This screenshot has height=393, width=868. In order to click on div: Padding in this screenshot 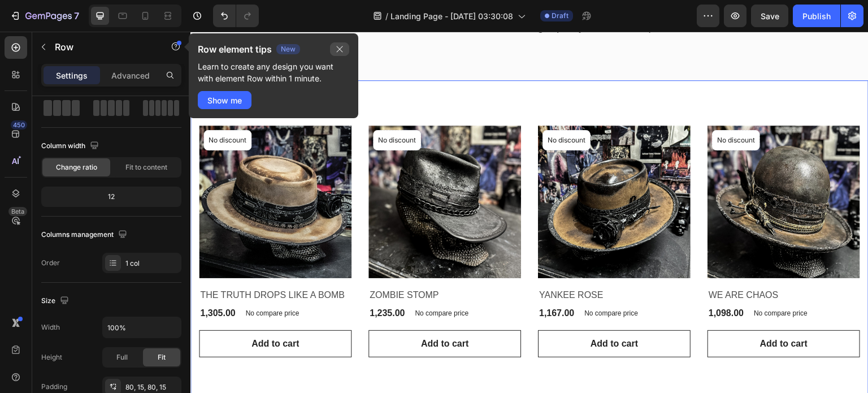, I will do `click(54, 386)`.